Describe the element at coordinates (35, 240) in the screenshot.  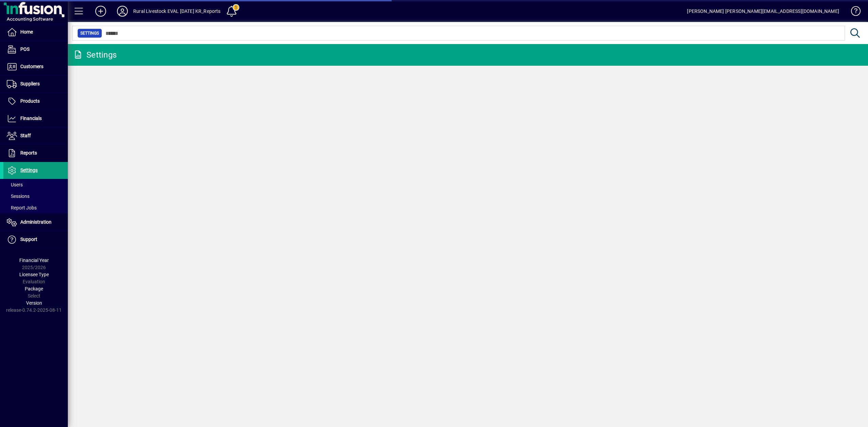
I see `a: Support` at that location.